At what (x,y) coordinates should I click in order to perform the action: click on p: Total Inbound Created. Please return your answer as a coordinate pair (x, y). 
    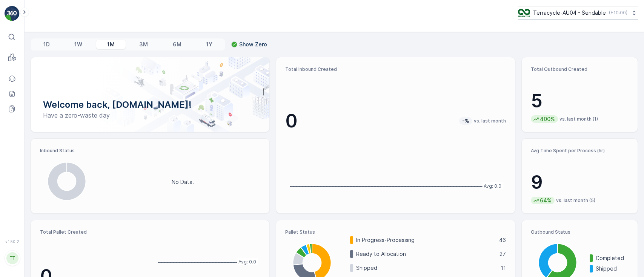
    Looking at the image, I should click on (396, 69).